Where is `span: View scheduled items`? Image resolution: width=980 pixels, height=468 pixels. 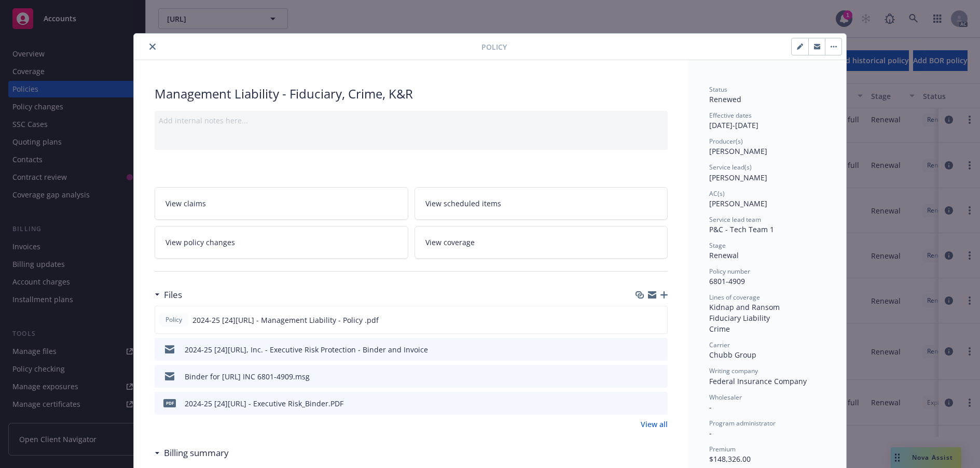
span: View scheduled items is located at coordinates (463, 203).